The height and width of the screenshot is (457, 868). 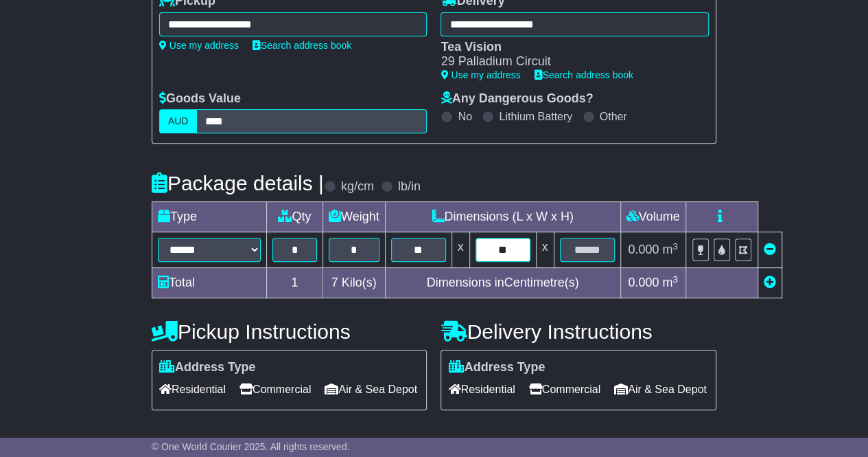 What do you see at coordinates (568, 47) in the screenshot?
I see `div: Tea Vision` at bounding box center [568, 47].